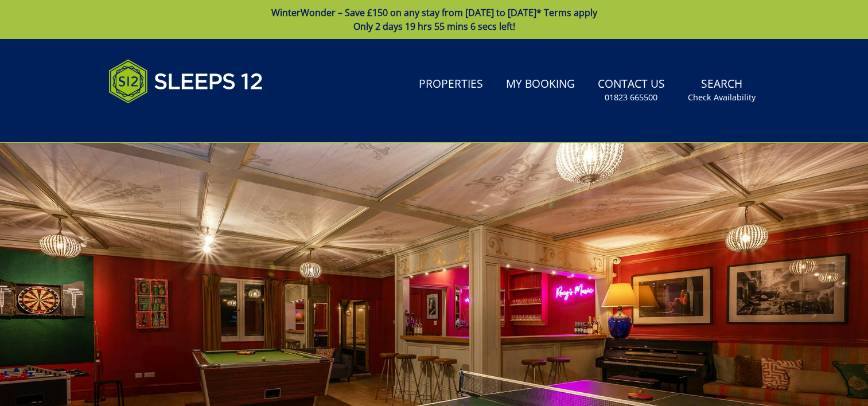 This screenshot has height=406, width=868. Describe the element at coordinates (721, 97) in the screenshot. I see `small: Check Availability` at that location.